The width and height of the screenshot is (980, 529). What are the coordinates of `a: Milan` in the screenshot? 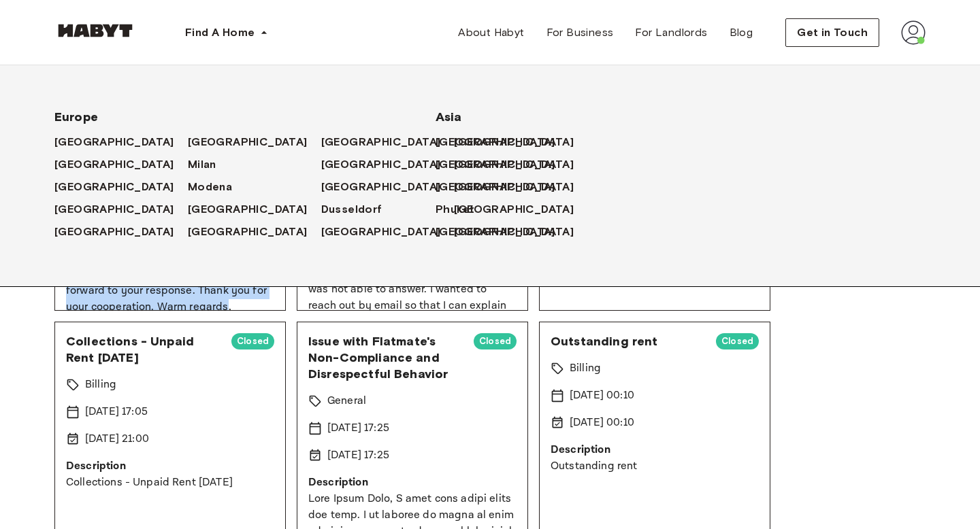 It's located at (209, 165).